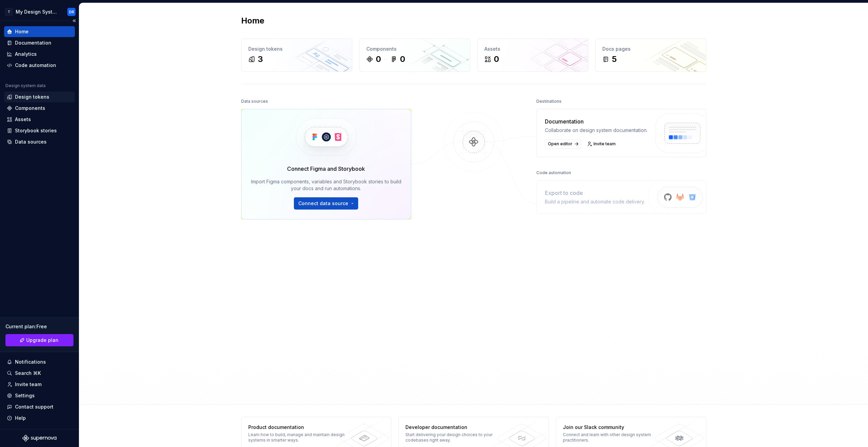 This screenshot has height=447, width=868. Describe the element at coordinates (650, 49) in the screenshot. I see `div: Docs pages` at that location.